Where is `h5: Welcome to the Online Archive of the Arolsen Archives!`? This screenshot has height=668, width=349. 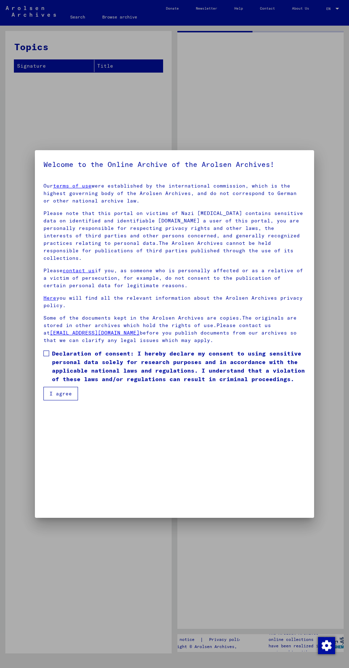 h5: Welcome to the Online Archive of the Arolsen Archives! is located at coordinates (174, 164).